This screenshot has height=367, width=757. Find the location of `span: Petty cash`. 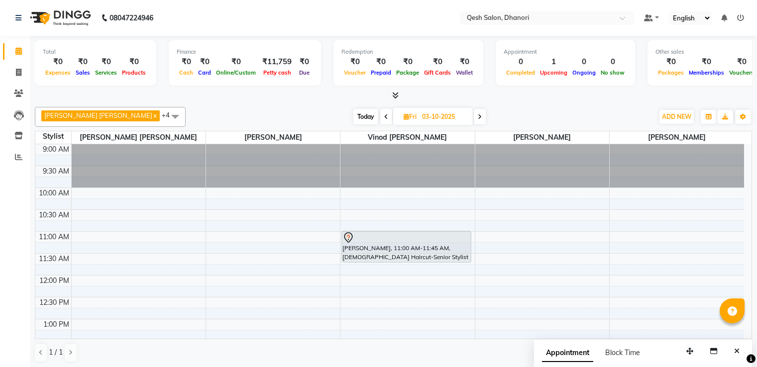

span: Petty cash is located at coordinates (277, 73).